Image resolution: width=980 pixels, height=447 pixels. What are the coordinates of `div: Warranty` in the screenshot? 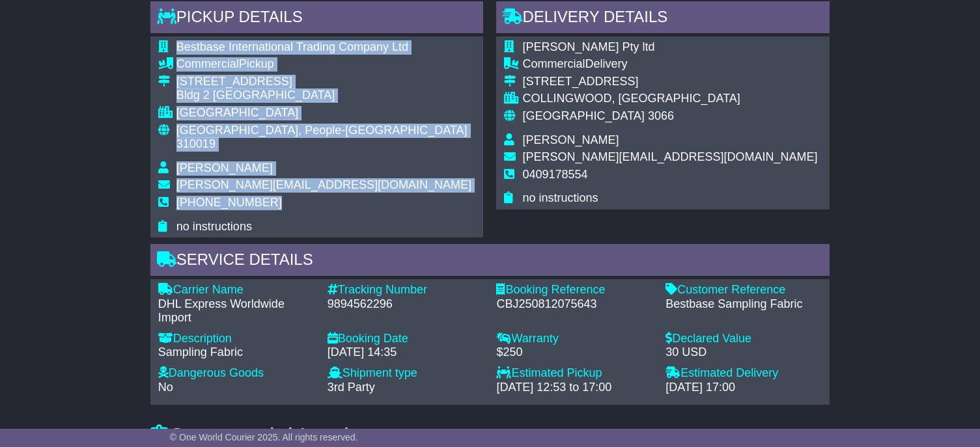 It's located at (574, 339).